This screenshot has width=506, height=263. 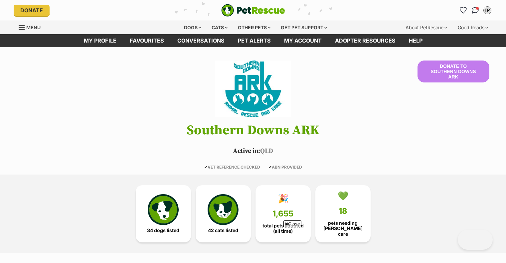 I want to click on img: chat-41dd97257d64d25036548639549fe6c8038ab92f7586957e7f3b1b290dea8141.svg, so click(x=475, y=10).